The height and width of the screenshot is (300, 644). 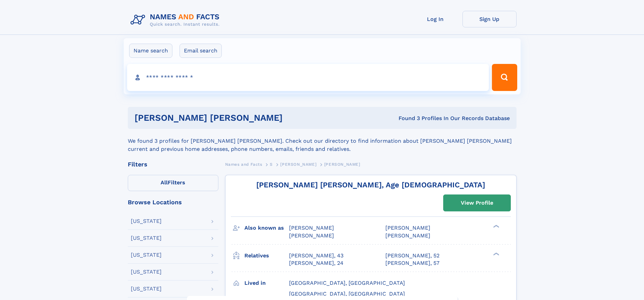 What do you see at coordinates (477, 203) in the screenshot?
I see `a: View Profile` at bounding box center [477, 203].